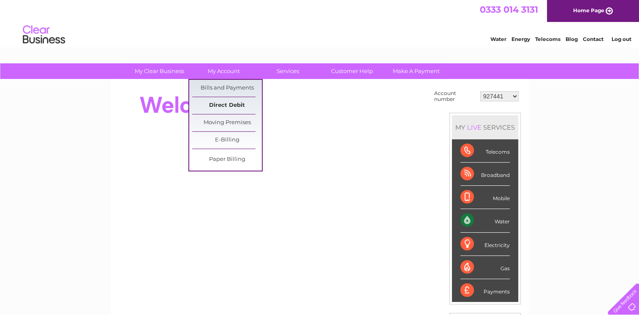 The width and height of the screenshot is (639, 315). What do you see at coordinates (485, 197) in the screenshot?
I see `div: Mobile` at bounding box center [485, 197].